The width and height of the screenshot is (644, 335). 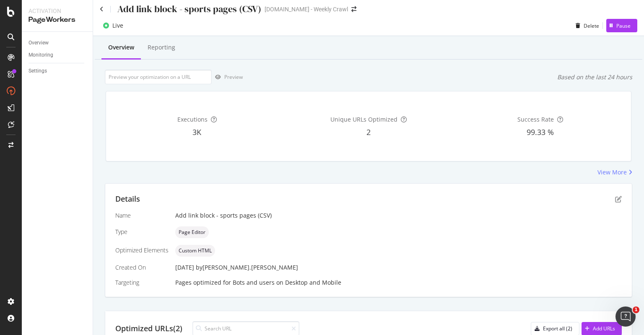 What do you see at coordinates (57, 11) in the screenshot?
I see `div: Activation` at bounding box center [57, 11].